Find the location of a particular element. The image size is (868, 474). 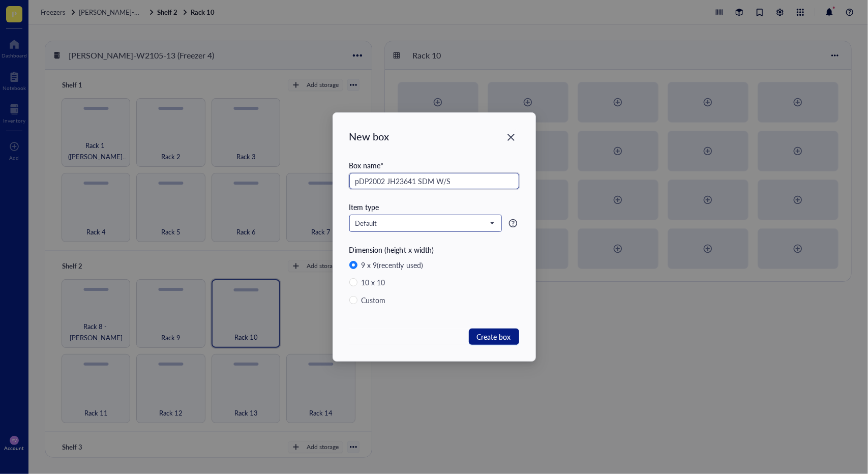

div: Dimension (height x width) is located at coordinates (435, 250).